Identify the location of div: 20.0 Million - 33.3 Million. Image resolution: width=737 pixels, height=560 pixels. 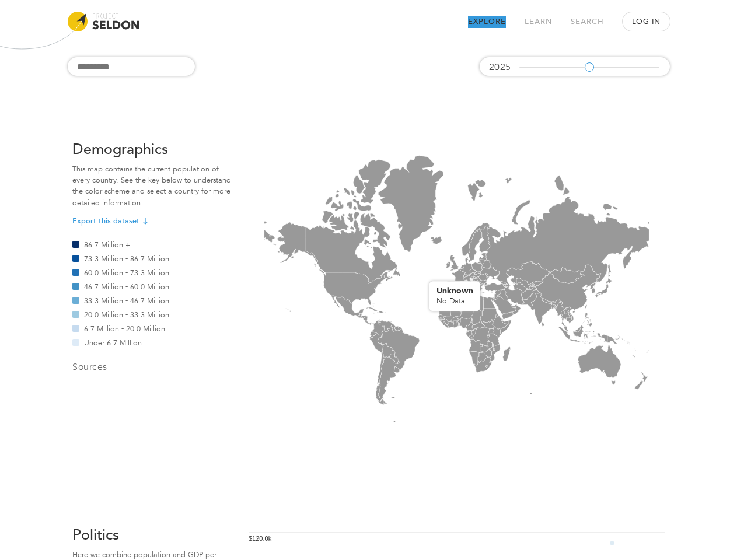
(151, 314).